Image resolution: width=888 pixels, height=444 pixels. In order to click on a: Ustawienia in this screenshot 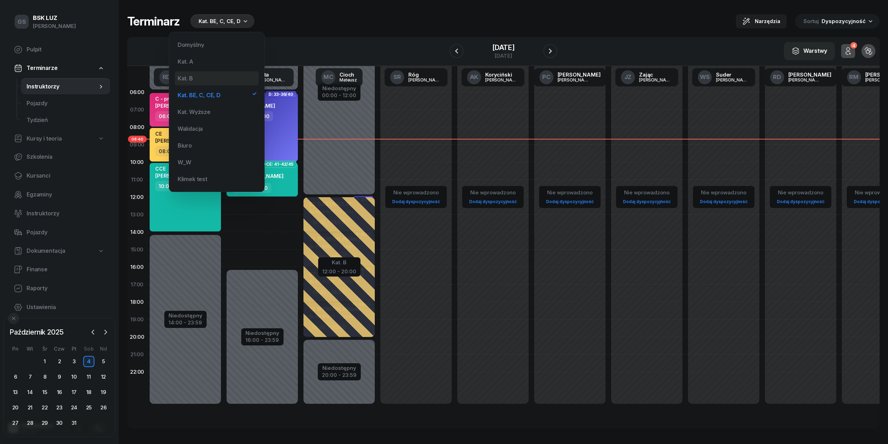, I will do `click(59, 307)`.